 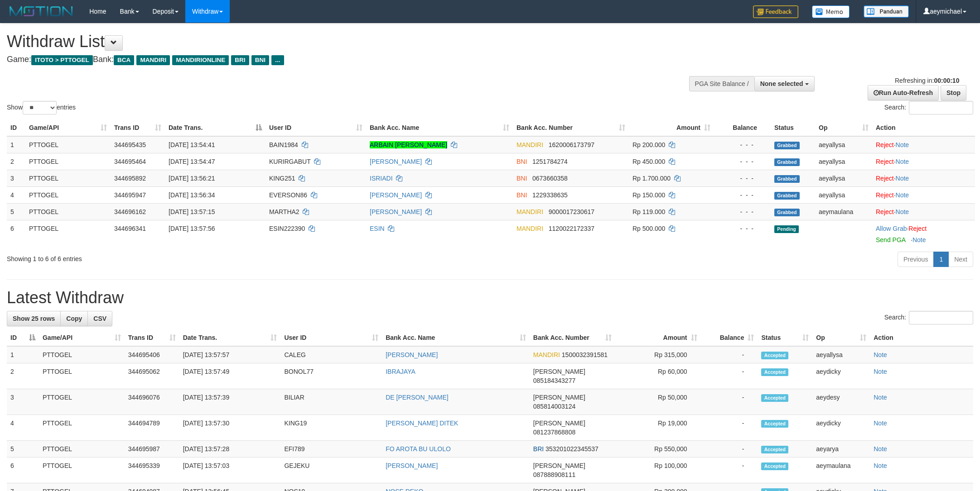 What do you see at coordinates (551, 178) in the screenshot?
I see `span: Copy 0673660358 to clipboard` at bounding box center [551, 178].